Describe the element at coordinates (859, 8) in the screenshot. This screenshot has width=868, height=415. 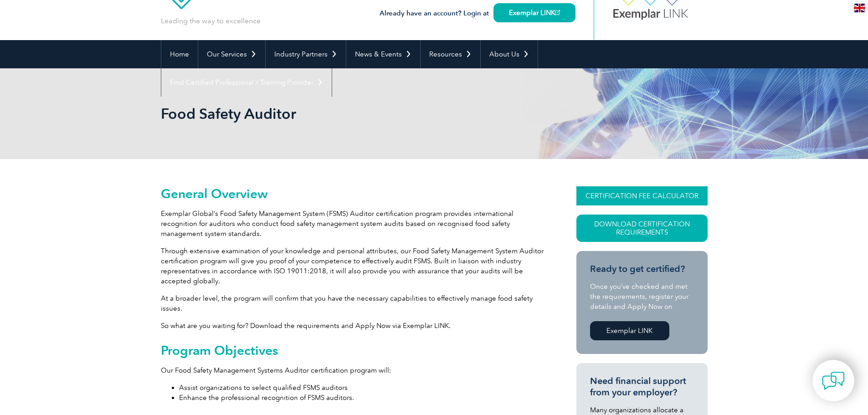
I see `img: en` at that location.